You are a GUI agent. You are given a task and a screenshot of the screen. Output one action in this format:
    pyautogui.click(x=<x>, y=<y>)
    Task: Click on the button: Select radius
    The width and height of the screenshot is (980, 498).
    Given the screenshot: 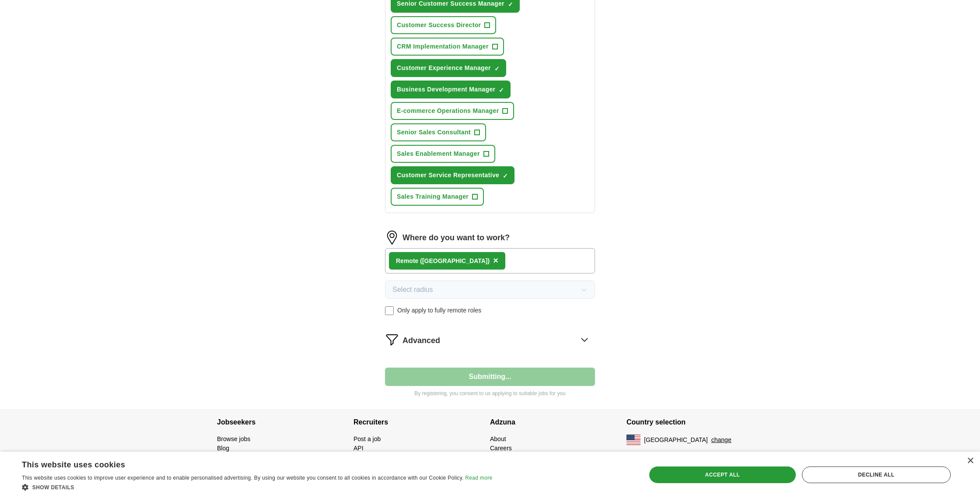 What is the action you would take?
    pyautogui.click(x=490, y=290)
    